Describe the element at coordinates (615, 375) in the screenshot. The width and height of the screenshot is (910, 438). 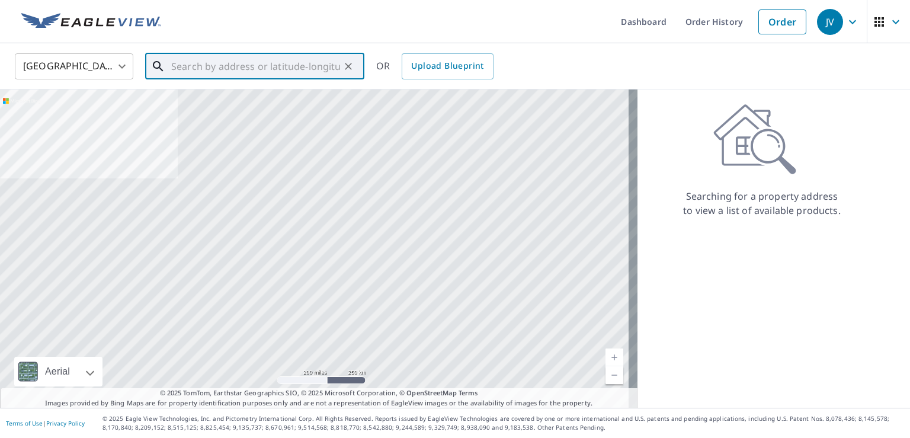
I see `a: Current Level 5, Zoom Out` at that location.